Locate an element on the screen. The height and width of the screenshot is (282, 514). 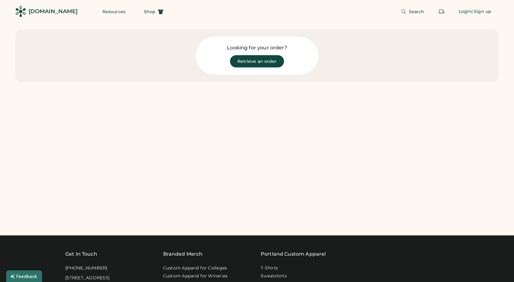
a: Sweatshirts is located at coordinates (273, 276).